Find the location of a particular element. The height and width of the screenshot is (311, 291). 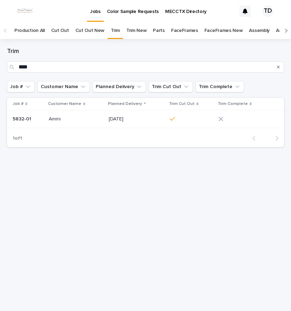

button: Next is located at coordinates (275, 138).